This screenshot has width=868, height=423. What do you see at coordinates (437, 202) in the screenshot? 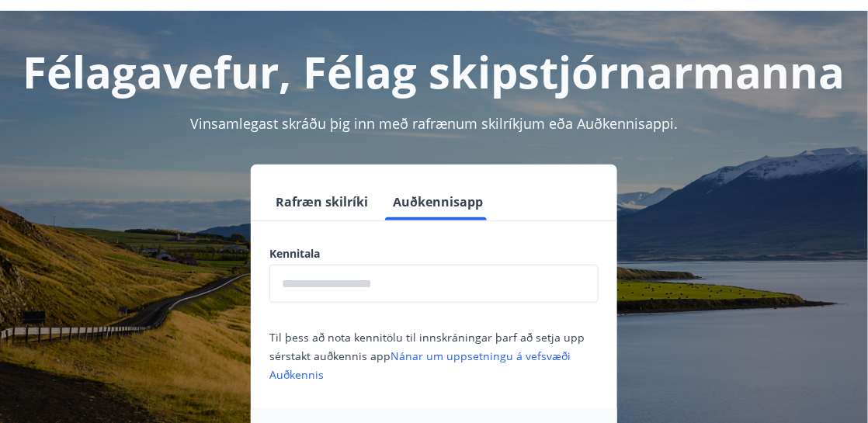
I see `button: Auðkennisapp` at bounding box center [437, 202].